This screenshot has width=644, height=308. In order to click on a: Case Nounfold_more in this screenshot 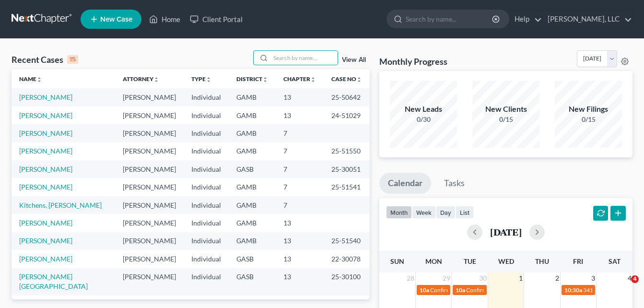, I will do `click(347, 79)`.